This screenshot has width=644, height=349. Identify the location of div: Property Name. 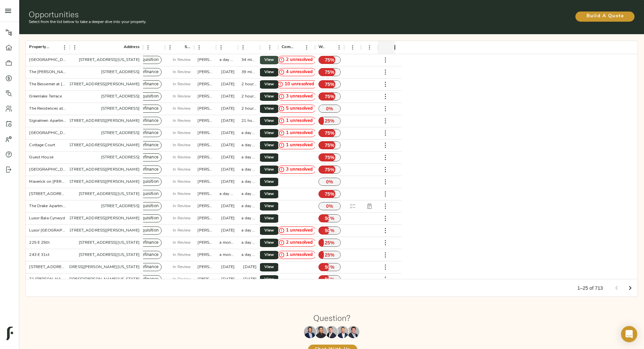
(48, 47).